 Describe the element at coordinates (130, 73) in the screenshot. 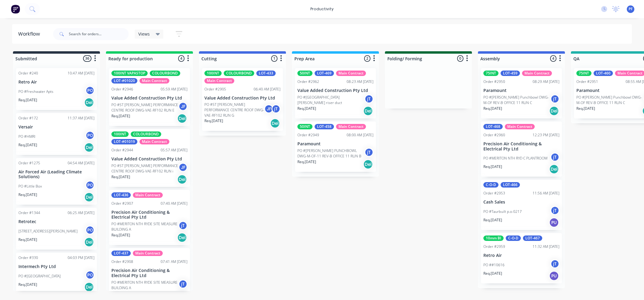

I see `div: 100INT VAPASTOP` at that location.